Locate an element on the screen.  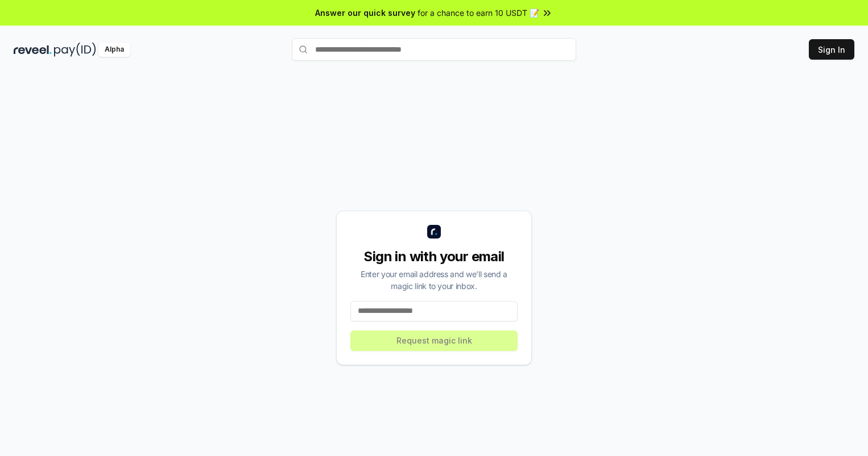
span: Answer our quick survey is located at coordinates (365, 12).